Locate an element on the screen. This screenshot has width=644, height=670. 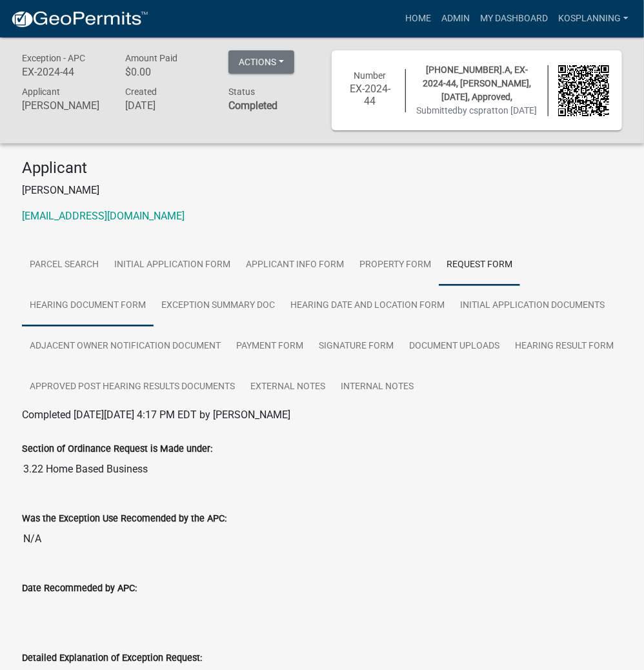
img: QR code is located at coordinates (583, 90).